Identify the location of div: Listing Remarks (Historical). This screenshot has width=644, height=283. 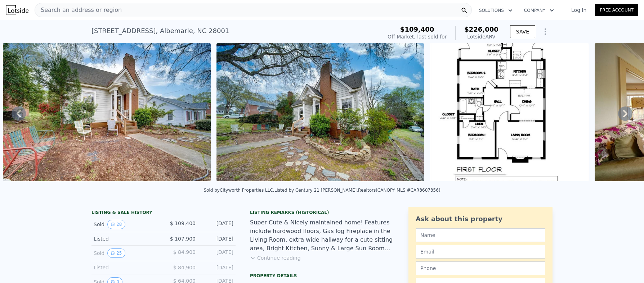
(322, 213).